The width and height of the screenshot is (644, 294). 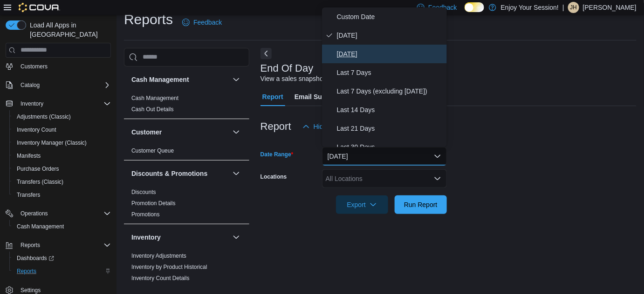 I want to click on button: Inventory Manager (Classic), so click(x=62, y=143).